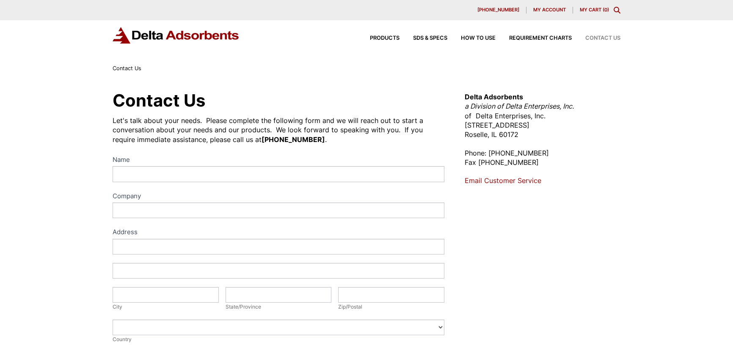 This screenshot has width=733, height=350. Describe the element at coordinates (278, 197) in the screenshot. I see `label: Company` at that location.